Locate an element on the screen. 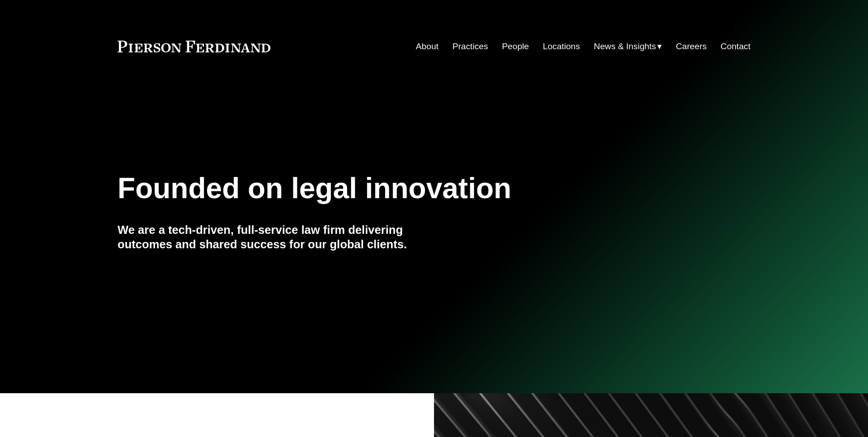 This screenshot has width=868, height=437. h4: We are a tech-driven, full-service law firm delivering outcomes and shared success for our global... is located at coordinates (276, 237).